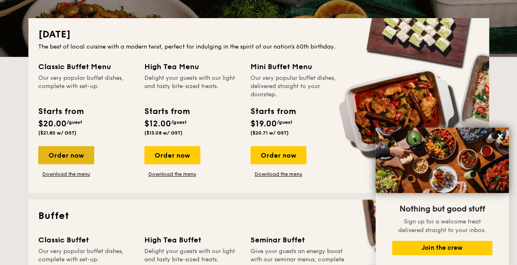 This screenshot has width=517, height=265. I want to click on div: Classic Buffet Menu, so click(86, 67).